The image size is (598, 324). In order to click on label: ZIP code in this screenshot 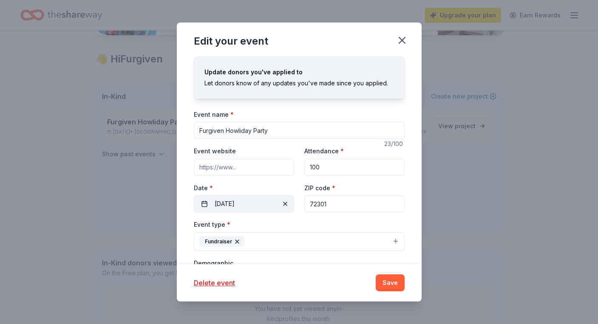, I will do `click(319, 188)`.